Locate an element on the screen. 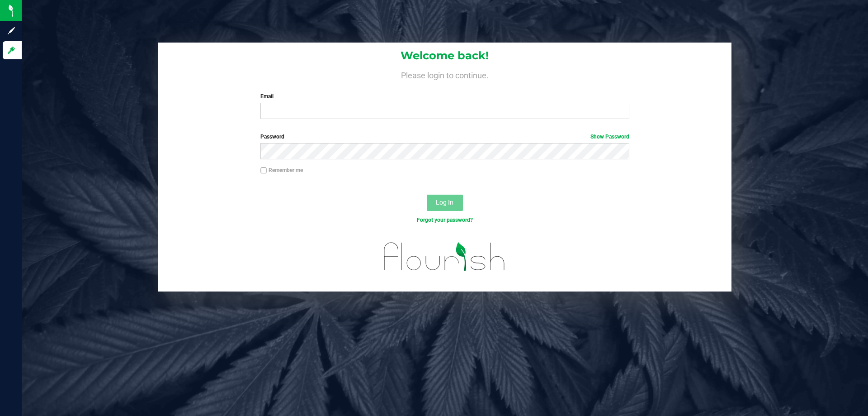 The width and height of the screenshot is (868, 416). input: Remember me is located at coordinates (264, 170).